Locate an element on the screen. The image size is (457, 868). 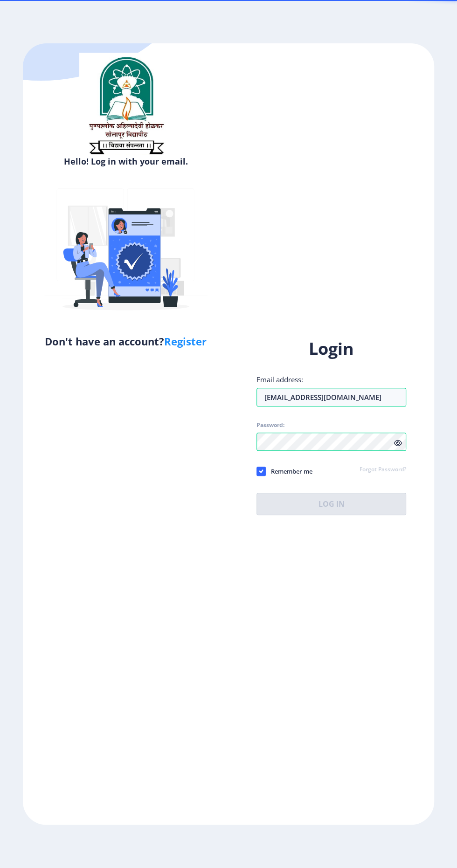
h5: Don't have an account? is located at coordinates (125, 341).